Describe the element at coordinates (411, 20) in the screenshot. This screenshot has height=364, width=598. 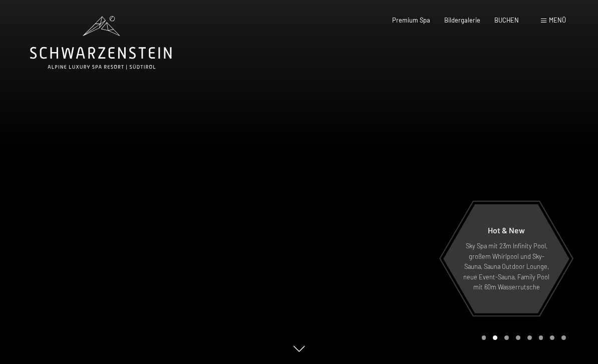
I see `a: Premium Spa` at that location.